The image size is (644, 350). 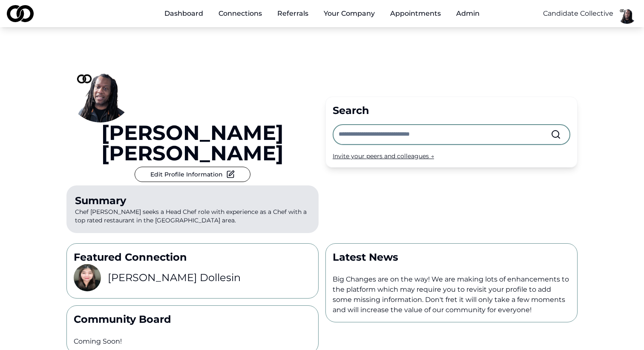 What do you see at coordinates (192, 257) in the screenshot?
I see `p: Featured Connection` at bounding box center [192, 257].